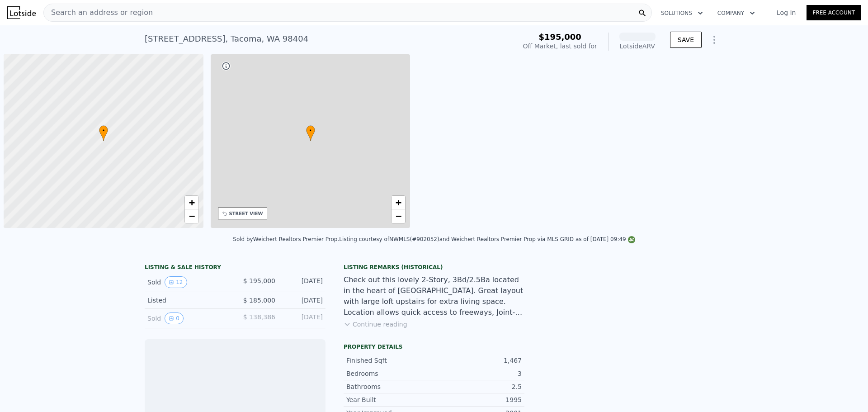 The height and width of the screenshot is (412, 868). What do you see at coordinates (478, 360) in the screenshot?
I see `div: 1,467` at bounding box center [478, 360].